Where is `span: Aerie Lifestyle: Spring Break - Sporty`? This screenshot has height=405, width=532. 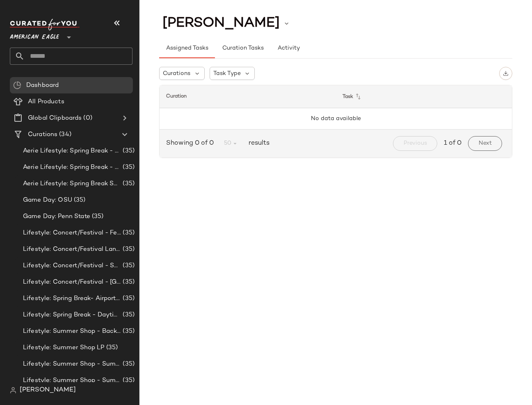
span: Aerie Lifestyle: Spring Break - Sporty is located at coordinates (72, 167).